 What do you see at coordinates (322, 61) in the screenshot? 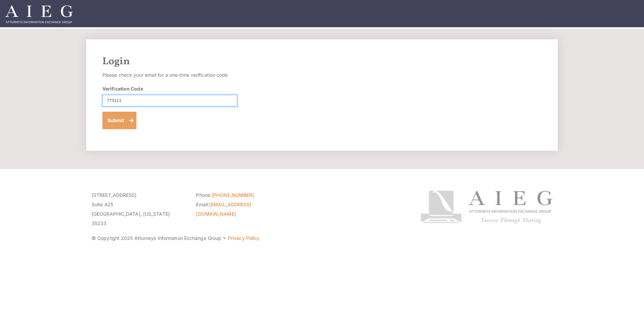
I see `h2: Login` at bounding box center [322, 61].